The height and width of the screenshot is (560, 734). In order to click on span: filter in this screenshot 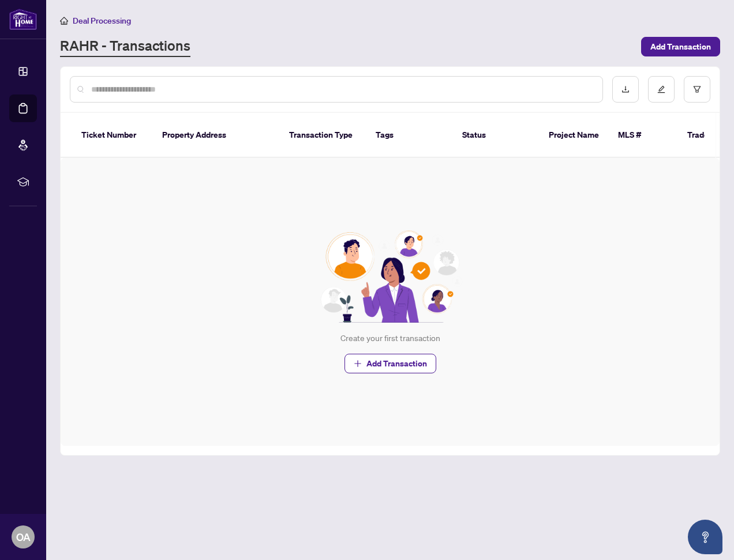, I will do `click(697, 89)`.